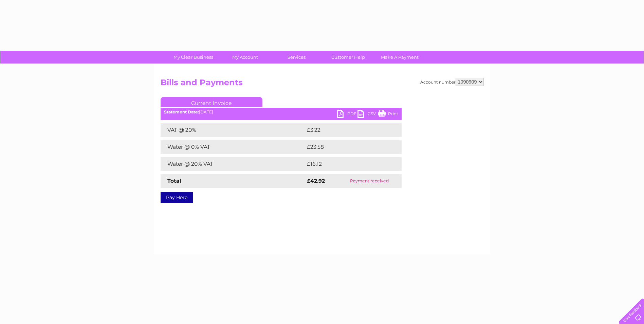 Image resolution: width=644 pixels, height=324 pixels. Describe the element at coordinates (233, 147) in the screenshot. I see `td: Water @ 0% VAT` at that location.